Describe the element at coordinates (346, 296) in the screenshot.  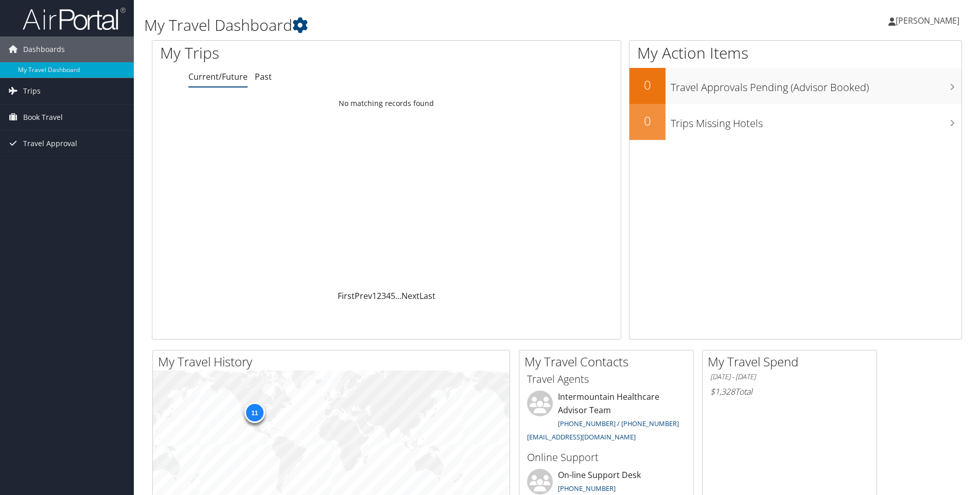
I see `a: First` at that location.